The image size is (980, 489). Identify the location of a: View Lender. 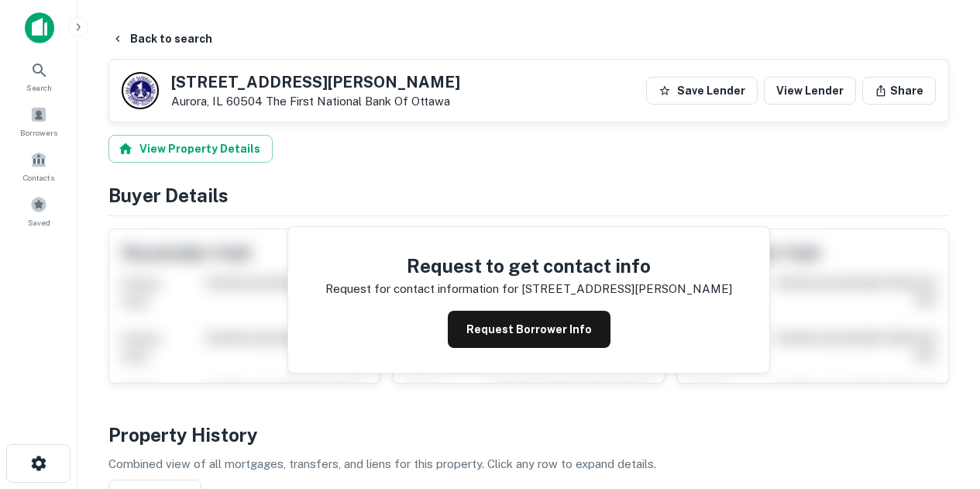
(809, 91).